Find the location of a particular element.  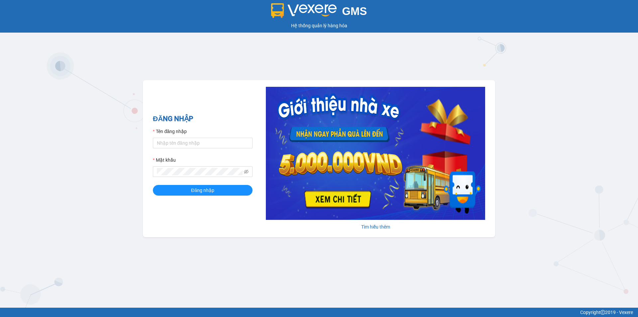

span: eye-invisible is located at coordinates (246, 172).